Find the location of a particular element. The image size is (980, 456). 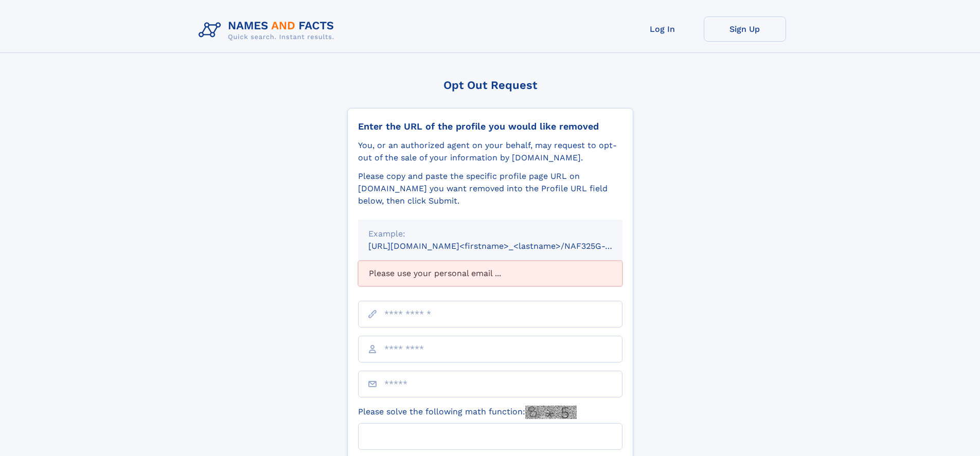

div: Please use your personal email ... is located at coordinates (490, 273).